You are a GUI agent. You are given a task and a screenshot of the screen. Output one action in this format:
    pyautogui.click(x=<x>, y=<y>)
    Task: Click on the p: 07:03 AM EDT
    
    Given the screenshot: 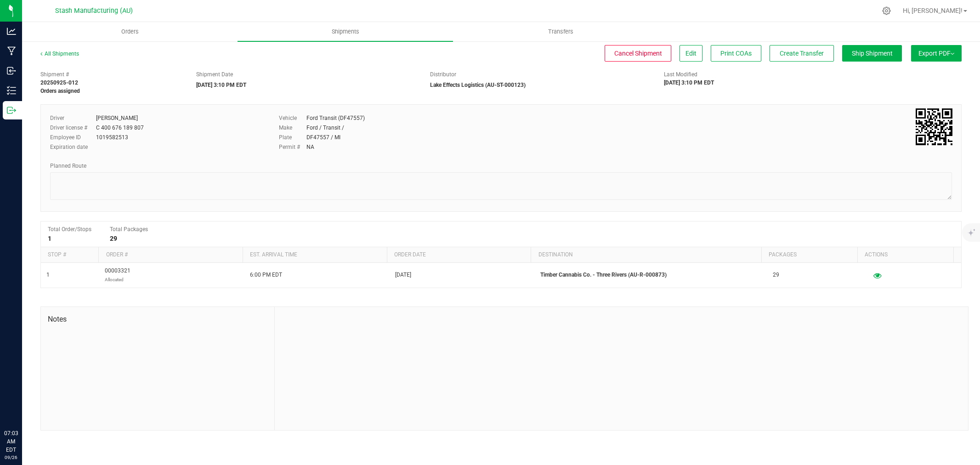 What is the action you would take?
    pyautogui.click(x=11, y=442)
    